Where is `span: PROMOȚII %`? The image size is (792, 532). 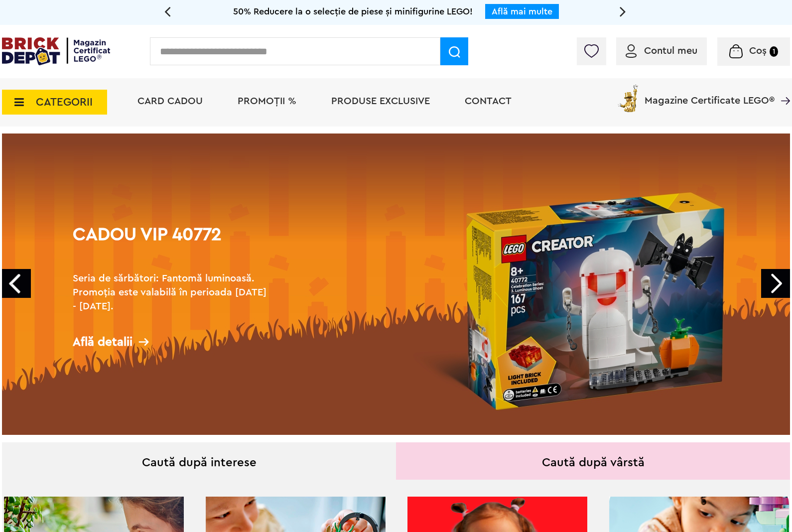 span: PROMOȚII % is located at coordinates (267, 101).